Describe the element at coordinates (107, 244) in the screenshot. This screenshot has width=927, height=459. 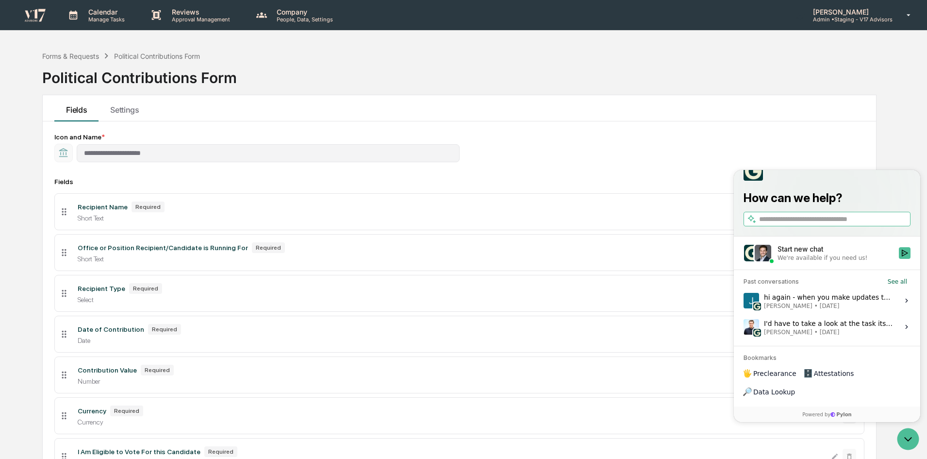
I see `span: Pylon` at that location.